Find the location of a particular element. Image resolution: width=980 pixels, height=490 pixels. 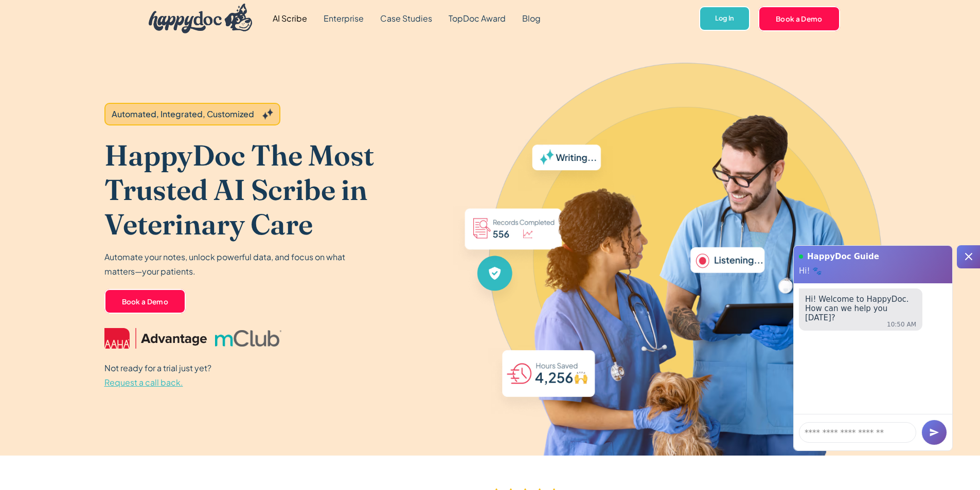

span: Request a call back. is located at coordinates (143, 382).